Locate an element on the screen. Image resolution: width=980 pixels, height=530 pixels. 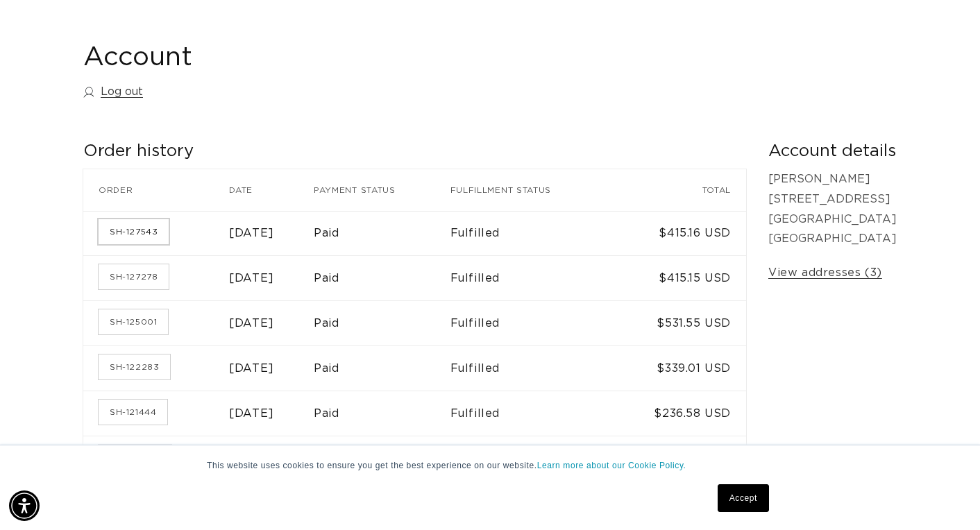
a: Order number SH-121444 is located at coordinates (133, 412).